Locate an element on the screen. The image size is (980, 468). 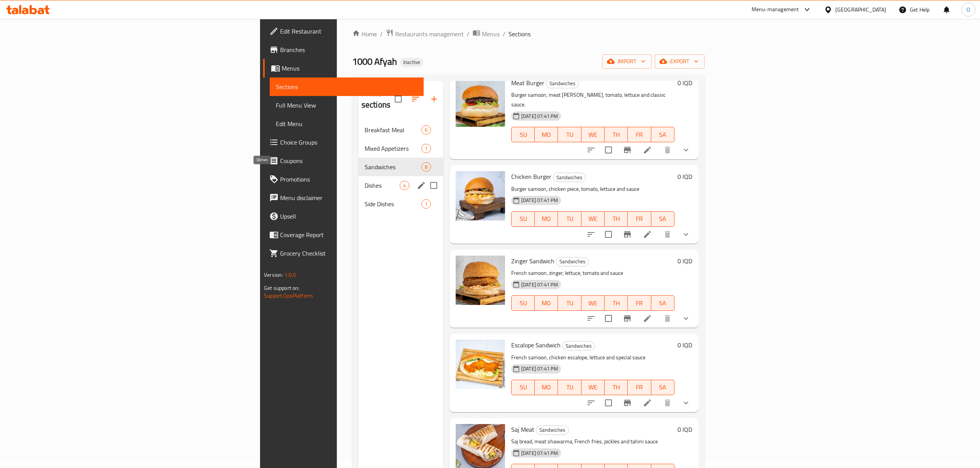
button: edit is located at coordinates (422, 185).